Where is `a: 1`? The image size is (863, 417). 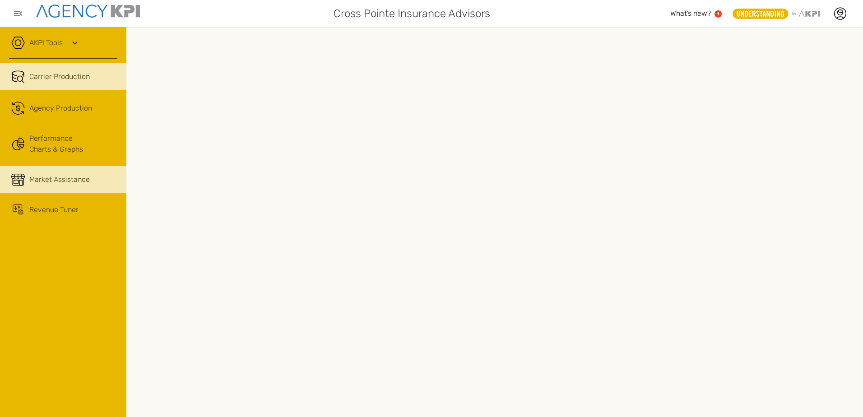 a: 1 is located at coordinates (718, 14).